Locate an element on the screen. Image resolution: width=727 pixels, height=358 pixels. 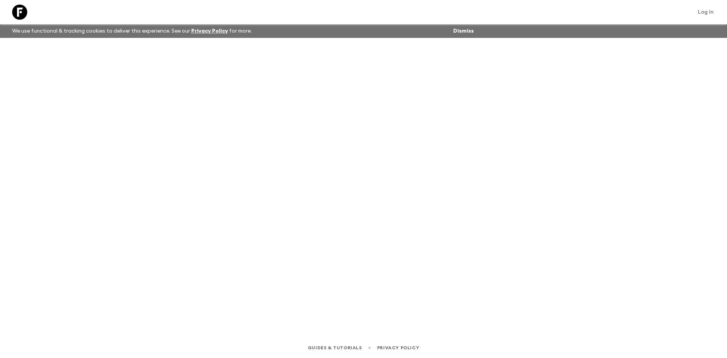
a: Log in is located at coordinates (706, 12).